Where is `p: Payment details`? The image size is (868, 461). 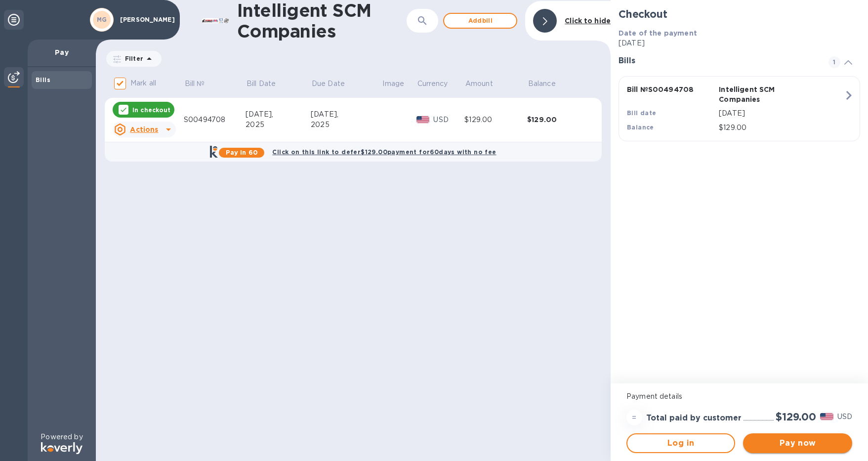
p: Payment details is located at coordinates (739, 396).